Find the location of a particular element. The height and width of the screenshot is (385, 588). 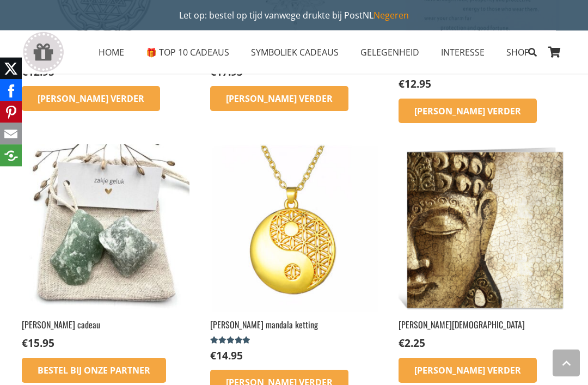

a: Lees meer over “Wenskaart Boeddha” is located at coordinates (468, 371).